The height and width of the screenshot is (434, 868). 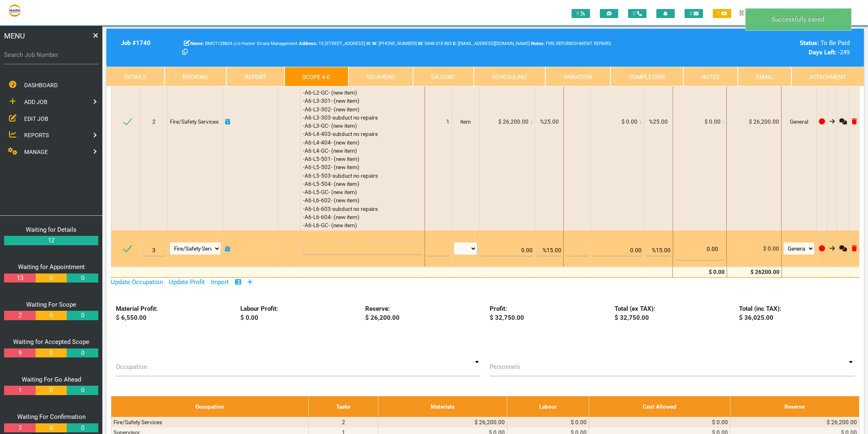 What do you see at coordinates (548, 406) in the screenshot?
I see `th: Labour` at bounding box center [548, 406].